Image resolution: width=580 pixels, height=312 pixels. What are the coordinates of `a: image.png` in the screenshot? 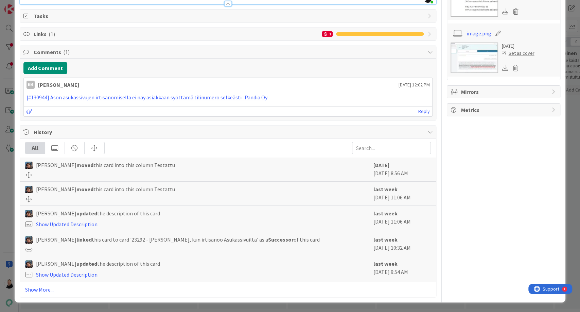 It's located at (479, 33).